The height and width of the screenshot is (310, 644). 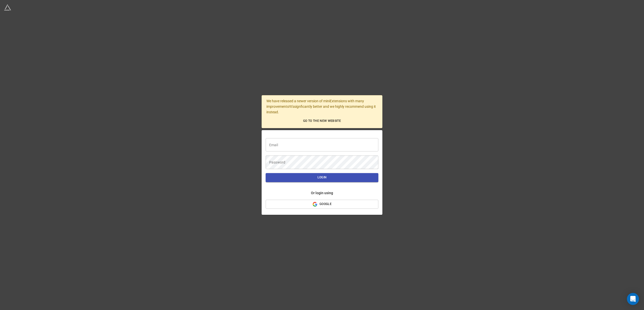 I want to click on button: Google, so click(x=322, y=204).